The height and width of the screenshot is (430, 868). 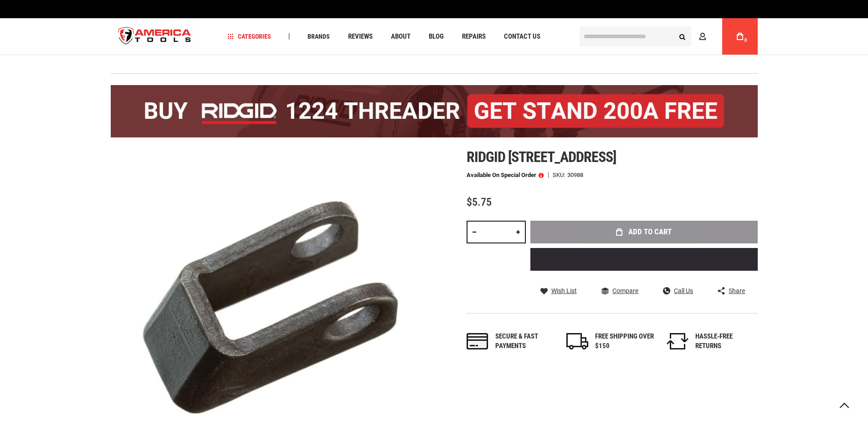 What do you see at coordinates (746, 40) in the screenshot?
I see `span: 0` at bounding box center [746, 40].